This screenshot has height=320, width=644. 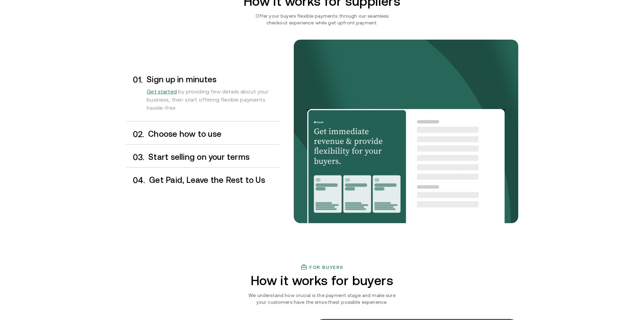 I want to click on h3: Start selling on your terms, so click(x=214, y=157).